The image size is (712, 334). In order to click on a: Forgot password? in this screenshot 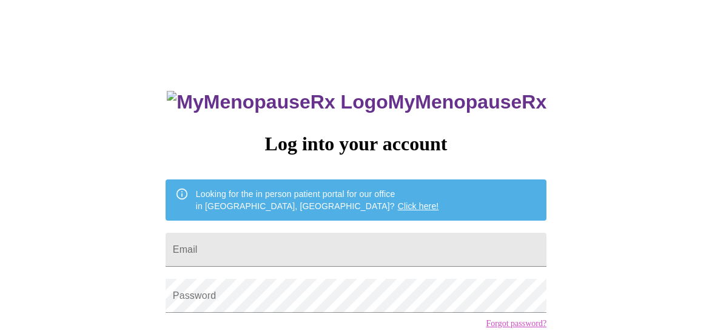, I will do `click(516, 324)`.